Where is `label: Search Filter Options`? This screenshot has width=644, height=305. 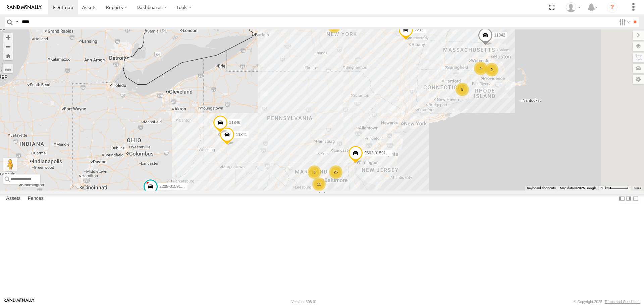
label: Search Filter Options is located at coordinates (623, 22).